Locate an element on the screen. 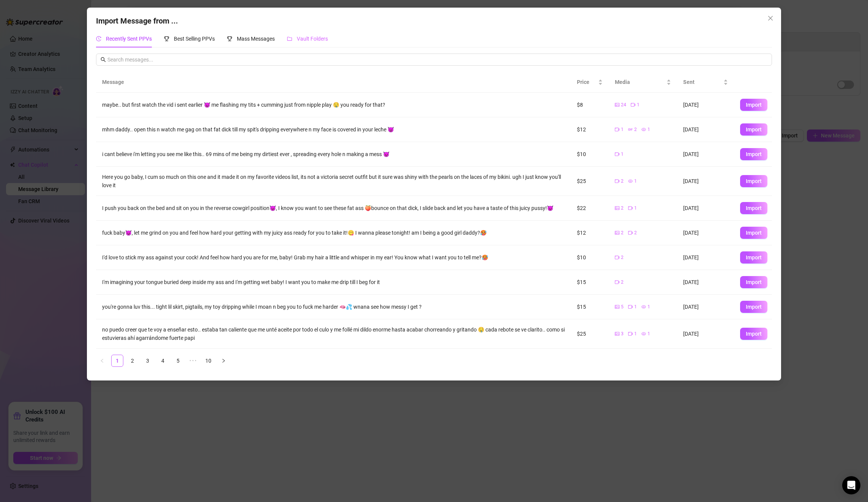  div: I'd love to stick my ass against your cock! And feel how hard you are for me, baby! Grab my hair ... is located at coordinates (334, 258).